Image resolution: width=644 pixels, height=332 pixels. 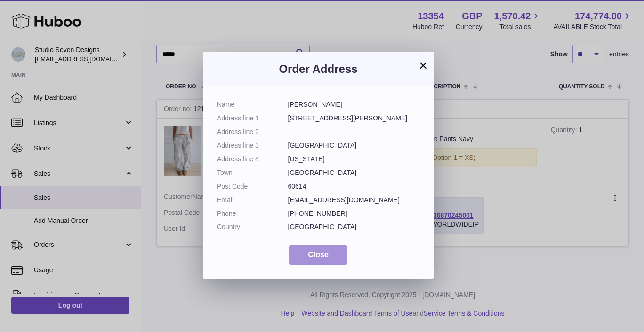 I want to click on h3: Order Address, so click(x=318, y=69).